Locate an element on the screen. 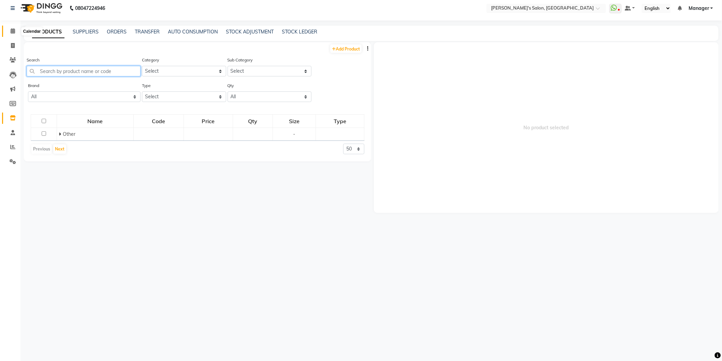  a: STOCK ADJUSTMENT is located at coordinates (250, 32).